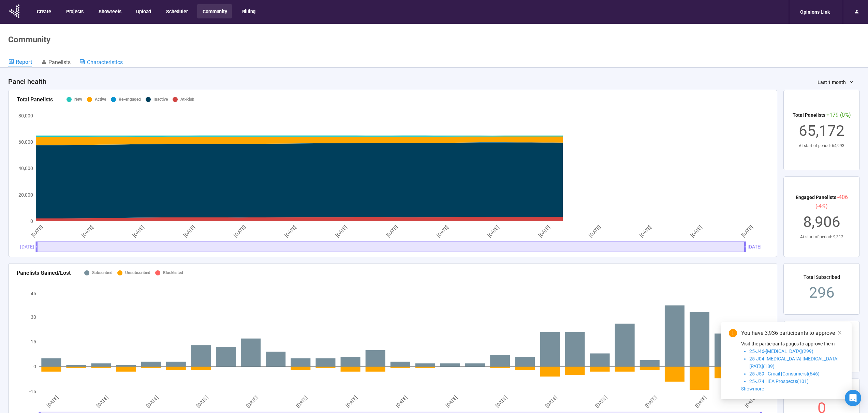 This screenshot has height=413, width=868. I want to click on p: Visit the participants pages to approve them, so click(792, 344).